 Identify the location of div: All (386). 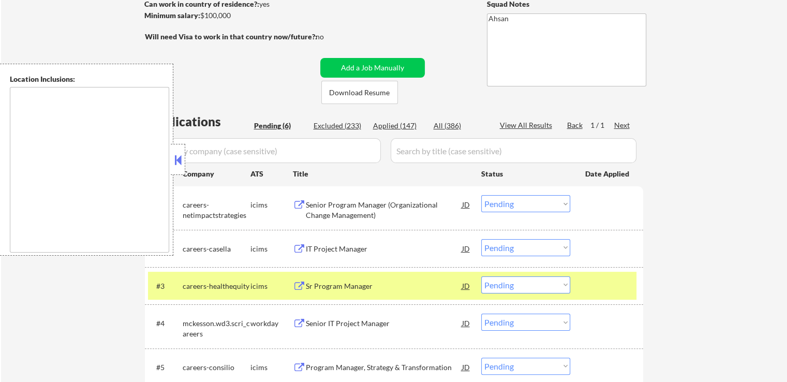
(460, 126).